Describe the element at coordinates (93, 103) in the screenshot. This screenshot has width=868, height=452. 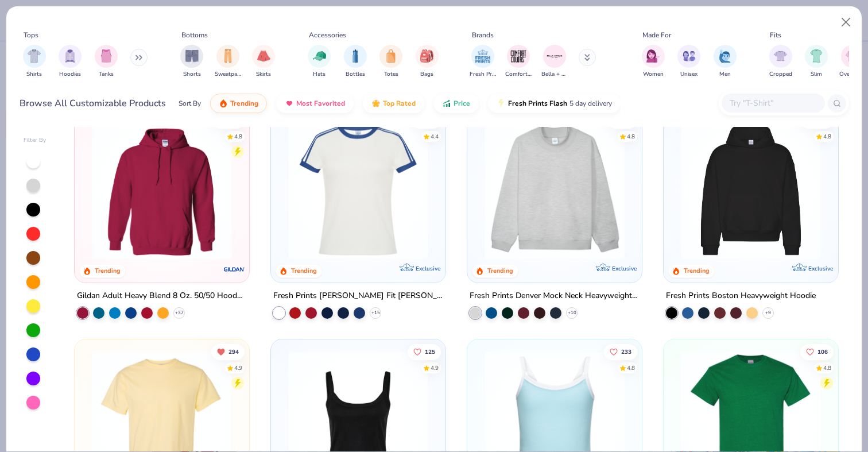
I see `div: Browse All Customizable Products` at that location.